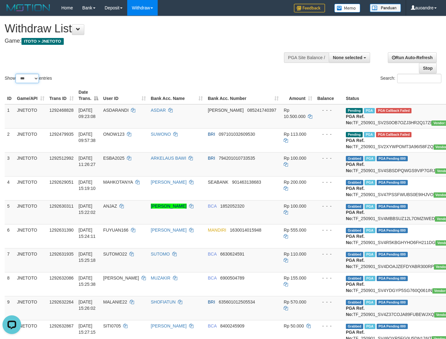 The height and width of the screenshot is (339, 446). What do you see at coordinates (370, 158) in the screenshot?
I see `span: Marked by auofahmi` at bounding box center [370, 158].